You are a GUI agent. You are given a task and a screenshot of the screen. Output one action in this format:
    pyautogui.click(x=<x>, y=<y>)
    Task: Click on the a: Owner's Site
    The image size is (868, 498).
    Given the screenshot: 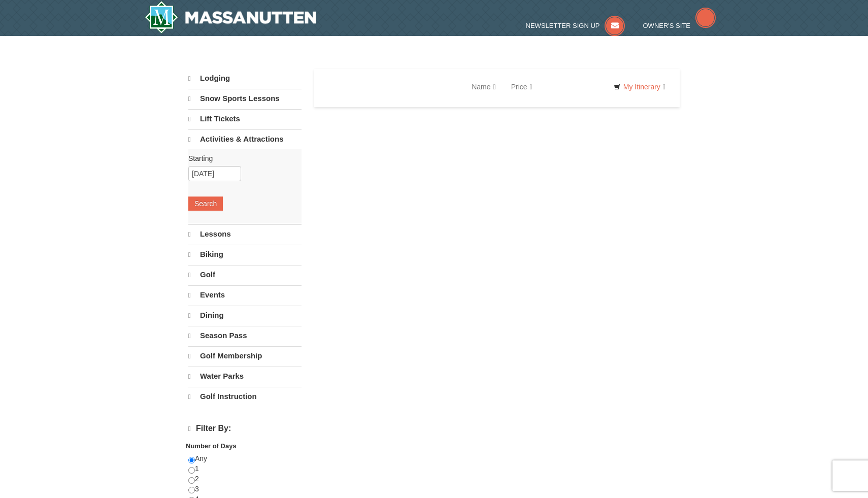 What is the action you would take?
    pyautogui.click(x=680, y=25)
    